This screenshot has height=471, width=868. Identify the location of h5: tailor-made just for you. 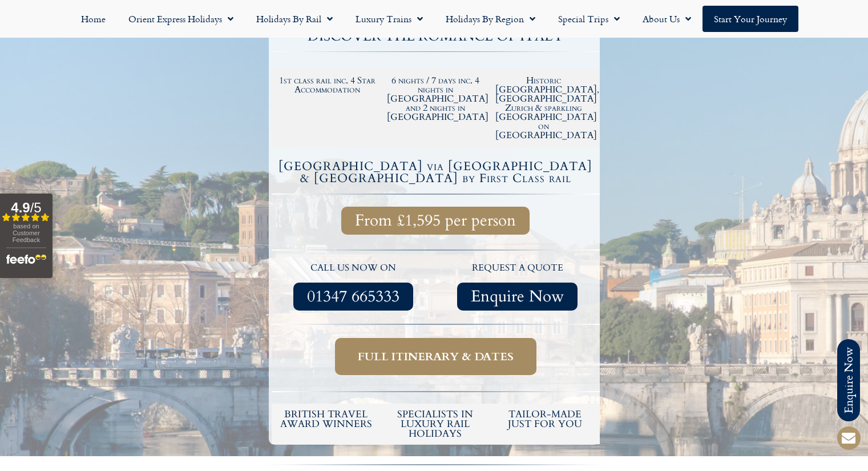
(545, 419).